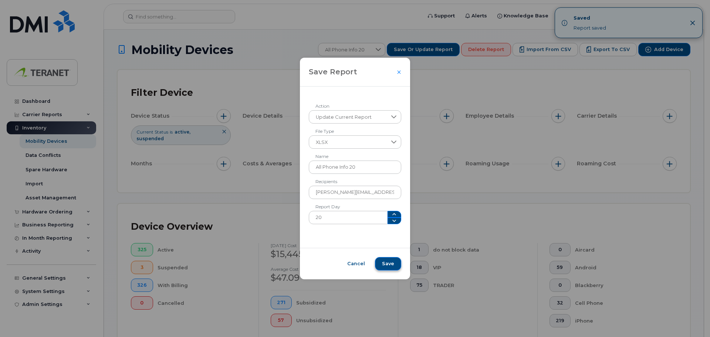 The image size is (710, 337). I want to click on button: Close, so click(399, 72).